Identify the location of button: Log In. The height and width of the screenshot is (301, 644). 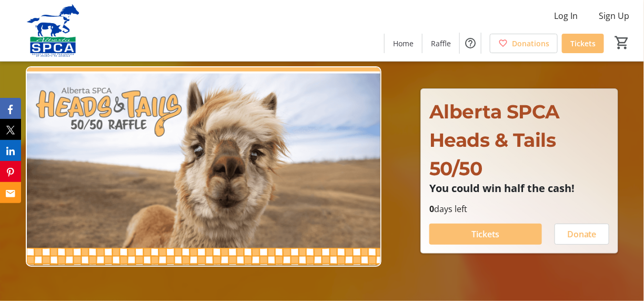
(566, 16).